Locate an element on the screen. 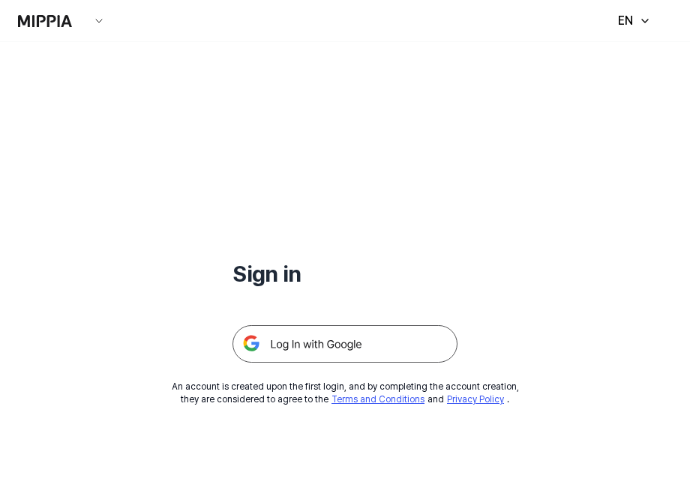 This screenshot has height=487, width=690. button: EN is located at coordinates (631, 21).